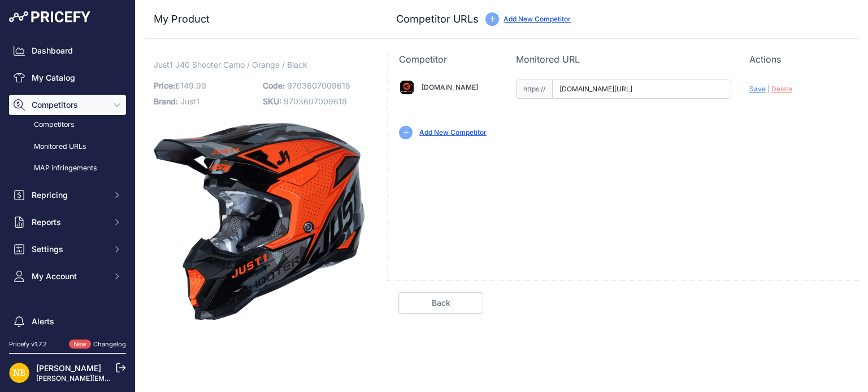 This screenshot has width=868, height=392. Describe the element at coordinates (67, 78) in the screenshot. I see `a: My Catalog` at that location.